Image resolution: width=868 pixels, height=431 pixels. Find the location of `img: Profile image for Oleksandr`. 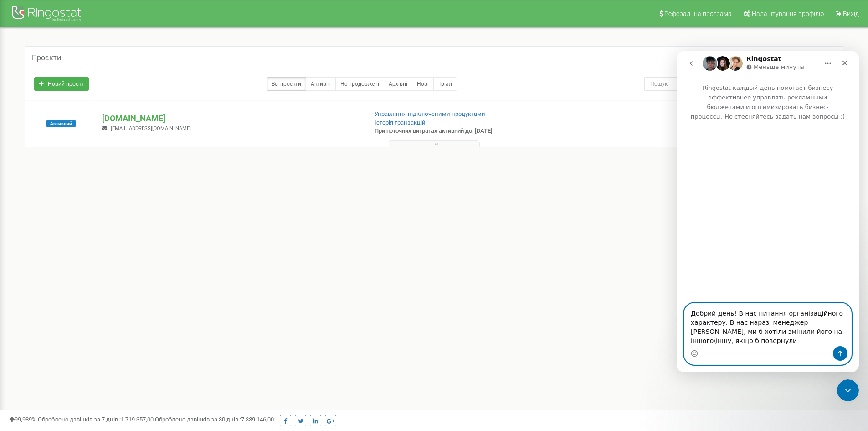

img: Profile image for Oleksandr is located at coordinates (33, 13).